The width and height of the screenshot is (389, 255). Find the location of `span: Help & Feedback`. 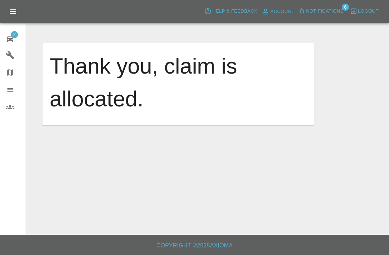

span: Help & Feedback is located at coordinates (235, 11).